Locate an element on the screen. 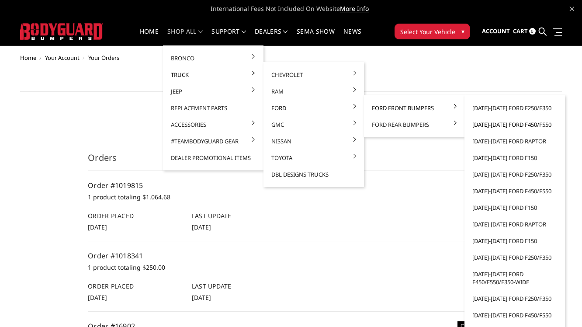 This screenshot has height=327, width=582. div: Chat Widget is located at coordinates (560, 306).